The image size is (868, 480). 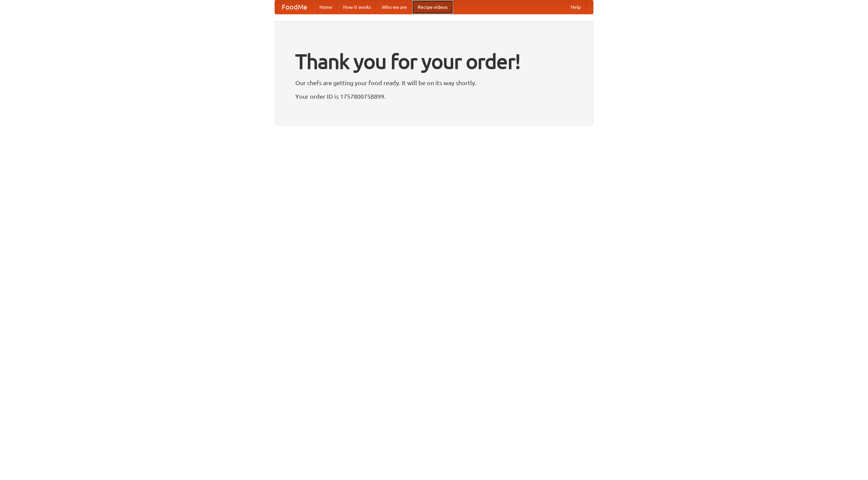 I want to click on a: How it works, so click(x=357, y=7).